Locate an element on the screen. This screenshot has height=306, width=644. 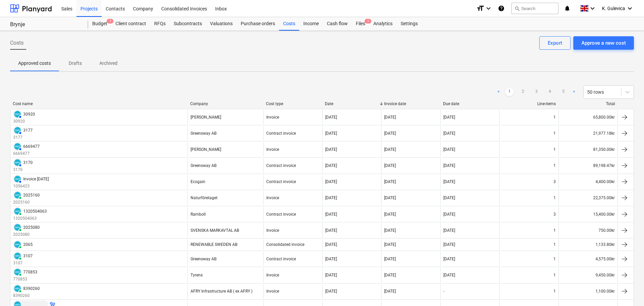
p: 30920 is located at coordinates (24, 121).